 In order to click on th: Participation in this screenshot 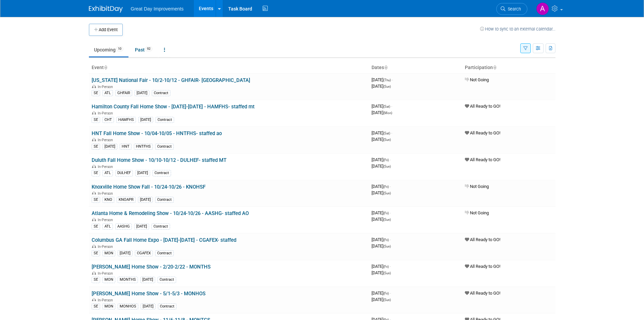, I will do `click(509, 68)`.